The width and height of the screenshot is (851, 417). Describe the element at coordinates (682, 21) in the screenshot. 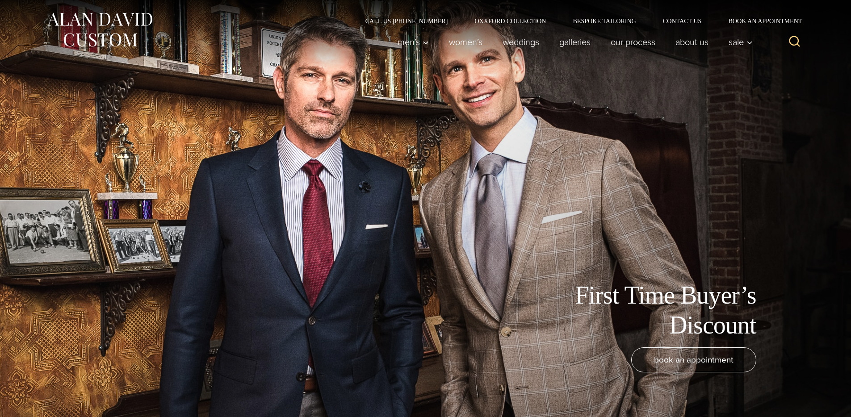

I see `a: Contact Us` at that location.